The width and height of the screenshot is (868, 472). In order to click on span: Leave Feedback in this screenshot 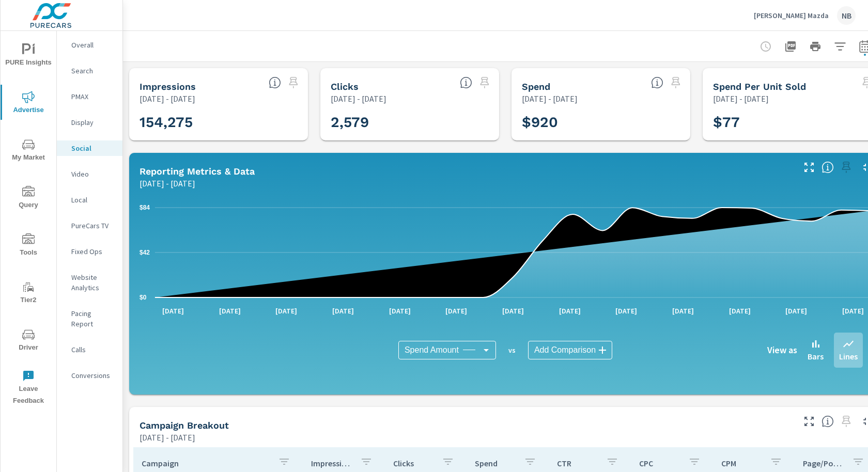, I will do `click(29, 389)`.